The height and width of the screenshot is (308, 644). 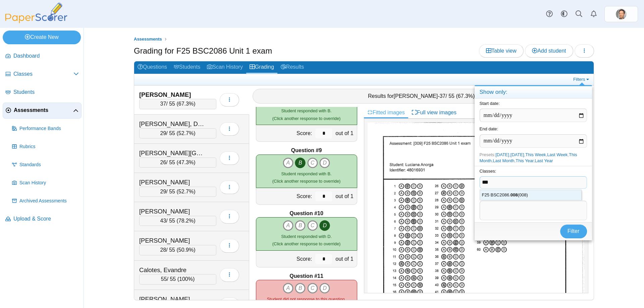 What do you see at coordinates (46, 92) in the screenshot?
I see `span: Students` at bounding box center [46, 92].